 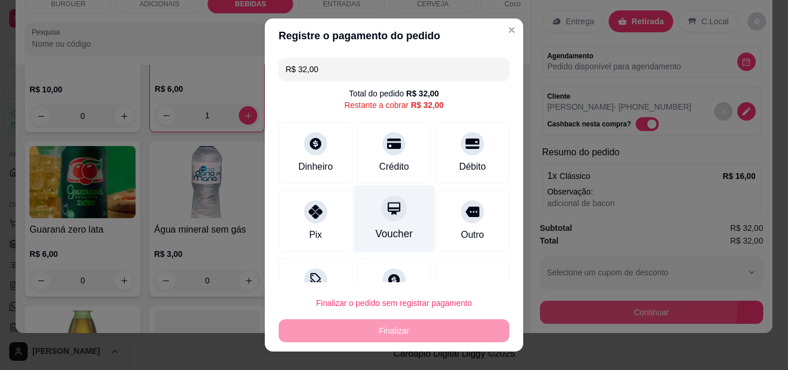 What do you see at coordinates (394, 234) in the screenshot?
I see `div: Voucher` at bounding box center [394, 234].